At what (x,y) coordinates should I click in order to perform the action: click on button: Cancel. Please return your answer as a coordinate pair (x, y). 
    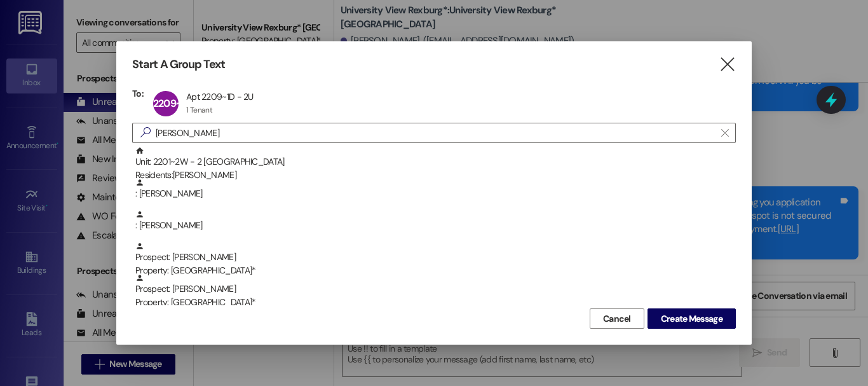
    Looking at the image, I should click on (617, 319).